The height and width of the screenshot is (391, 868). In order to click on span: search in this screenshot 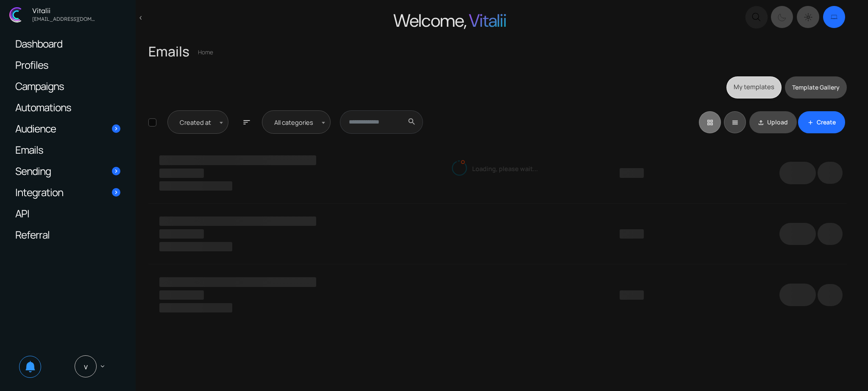, I will do `click(412, 122)`.